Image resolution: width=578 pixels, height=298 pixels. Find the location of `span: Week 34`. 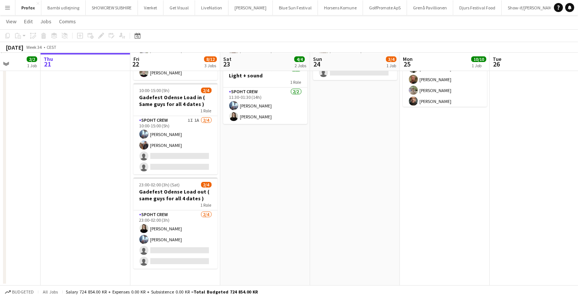

span: Week 34 is located at coordinates (34, 47).